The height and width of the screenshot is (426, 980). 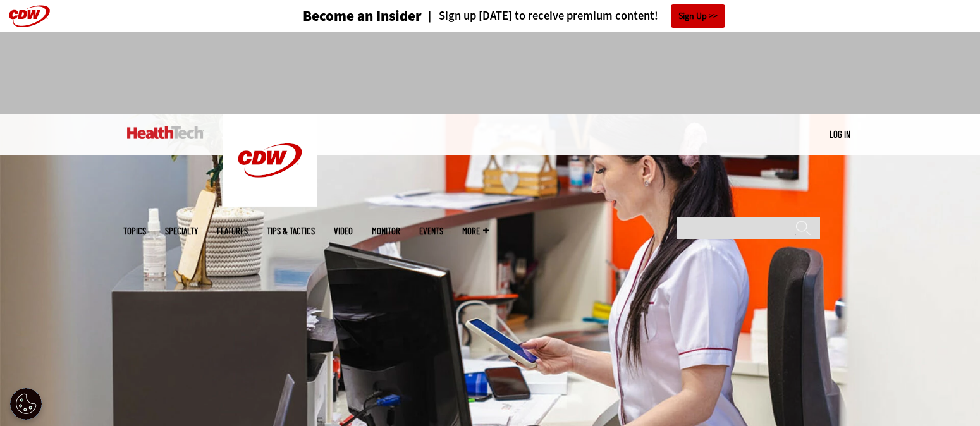 What do you see at coordinates (698, 15) in the screenshot?
I see `a: Sign Up` at bounding box center [698, 15].